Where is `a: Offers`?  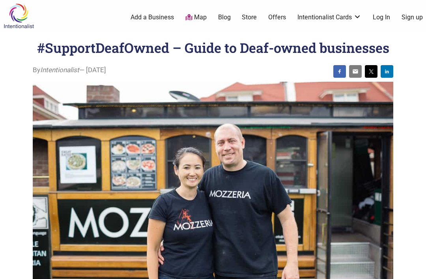
a: Offers is located at coordinates (277, 17).